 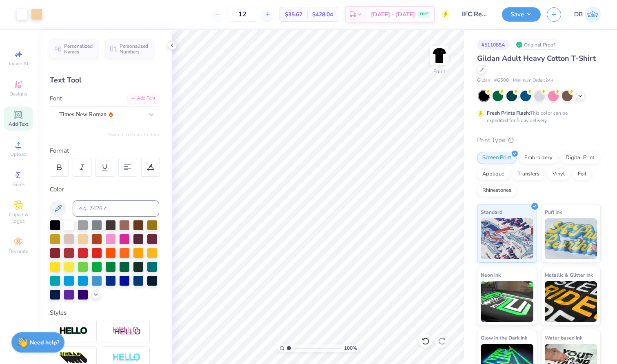 What do you see at coordinates (571, 239) in the screenshot?
I see `img: Puff Ink` at bounding box center [571, 239].